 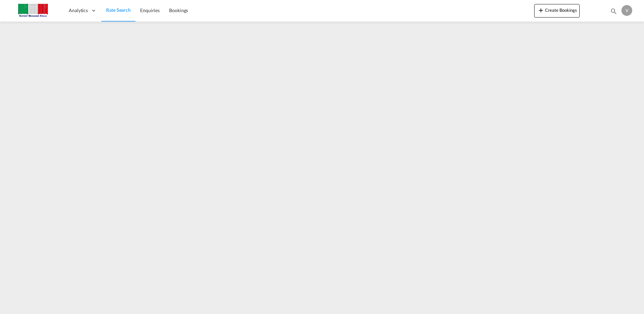 I want to click on img: 51022700b14f11efa3148557e262d94e.jpg, so click(x=33, y=10).